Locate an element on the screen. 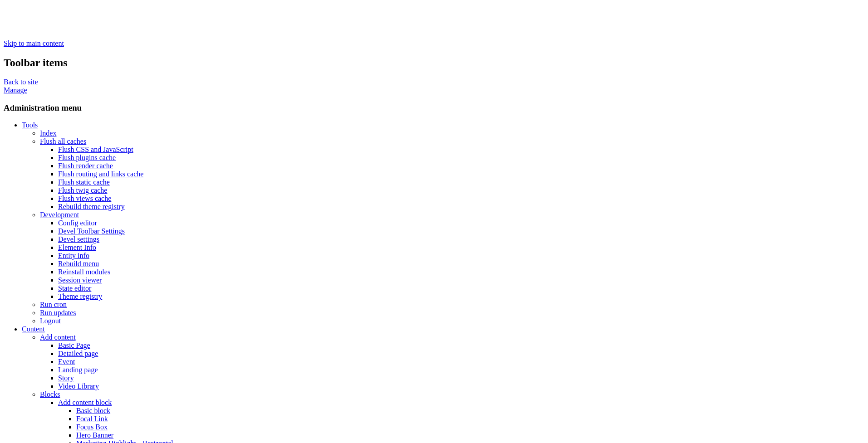 This screenshot has width=868, height=443. a: Flush routing and links cache is located at coordinates (100, 173).